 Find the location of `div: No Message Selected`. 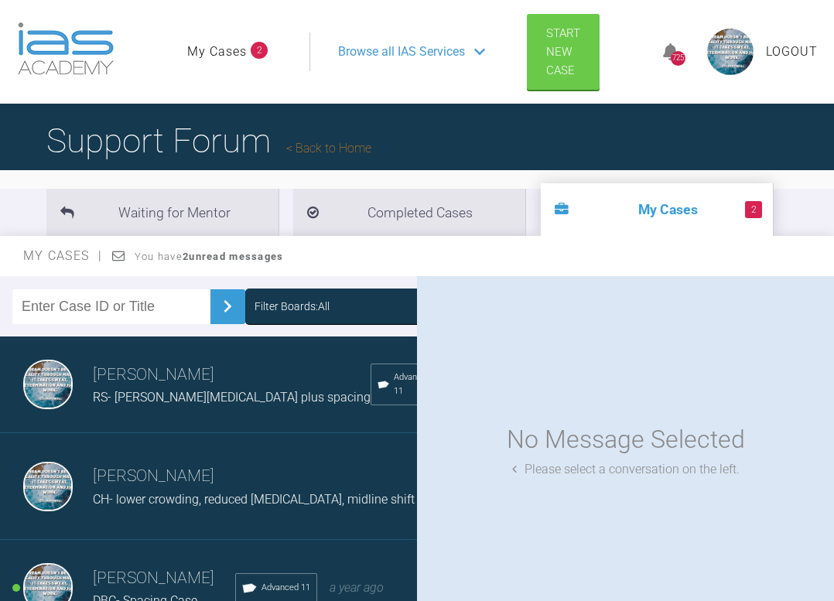

div: No Message Selected is located at coordinates (626, 439).